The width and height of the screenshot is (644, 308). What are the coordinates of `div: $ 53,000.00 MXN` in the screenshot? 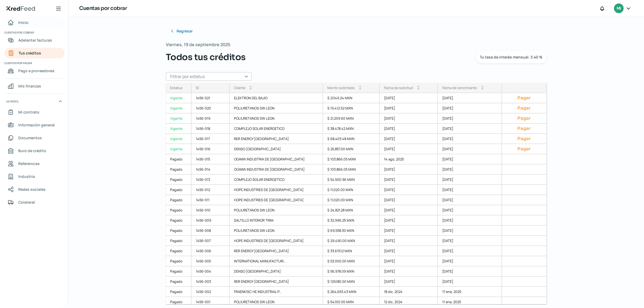 It's located at (351, 261).